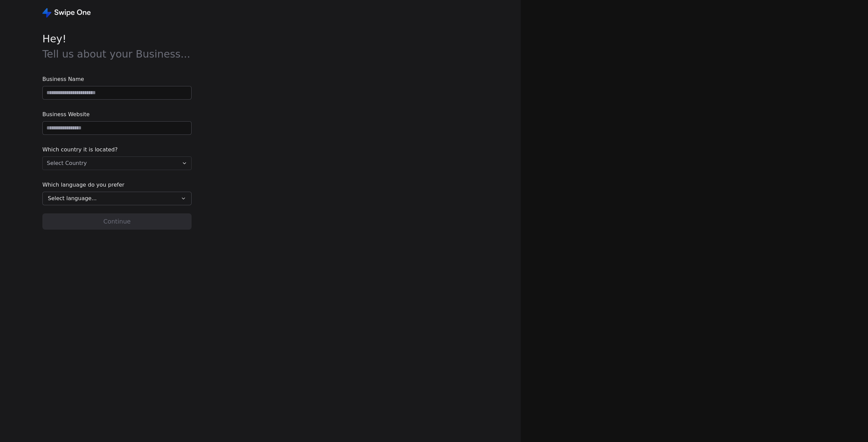 Image resolution: width=868 pixels, height=442 pixels. I want to click on span: Business Website, so click(117, 115).